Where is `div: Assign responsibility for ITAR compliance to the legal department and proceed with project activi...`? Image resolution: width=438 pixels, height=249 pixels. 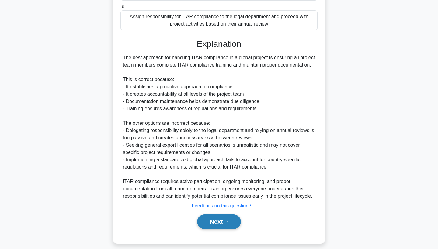 div: Assign responsibility for ITAR compliance to the legal department and proceed with project activi... is located at coordinates (219, 20).